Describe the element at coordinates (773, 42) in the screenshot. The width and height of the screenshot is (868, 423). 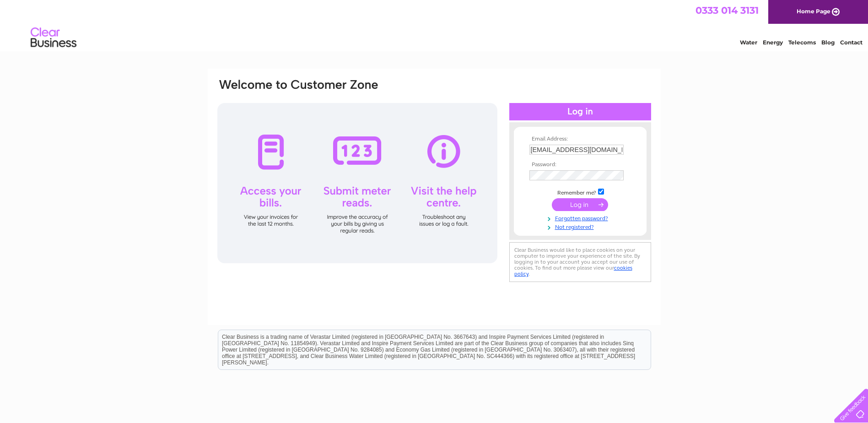
I see `a: Energy` at that location.